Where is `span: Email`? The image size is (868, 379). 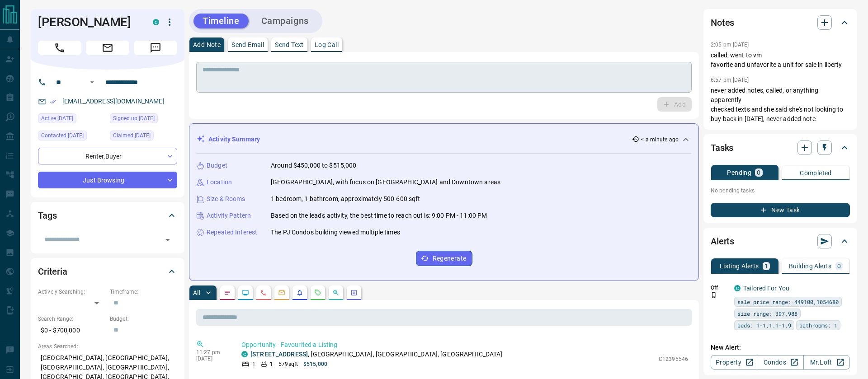
span: Email is located at coordinates (107, 48).